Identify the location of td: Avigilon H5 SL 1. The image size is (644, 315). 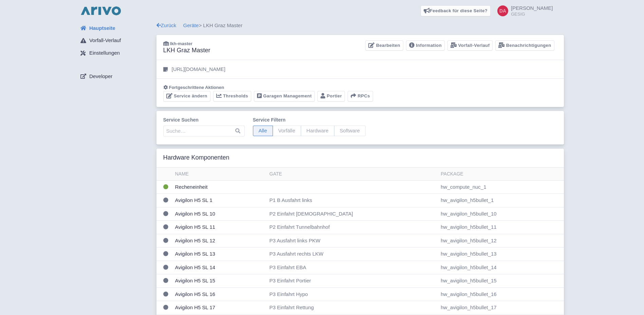
(220, 200).